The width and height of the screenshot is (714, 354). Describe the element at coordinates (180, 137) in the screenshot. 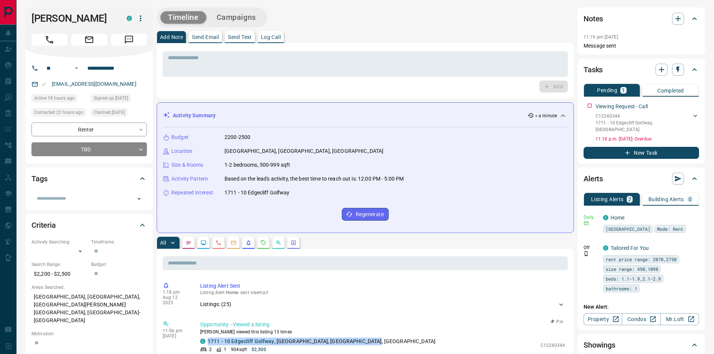

I see `p: Budget` at that location.